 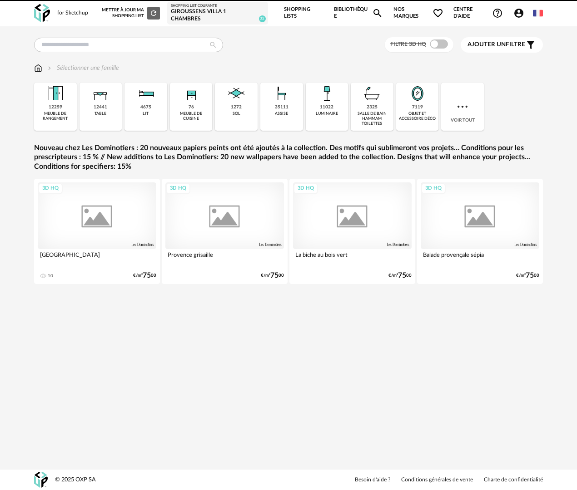 I want to click on img: Table.png, so click(x=100, y=94).